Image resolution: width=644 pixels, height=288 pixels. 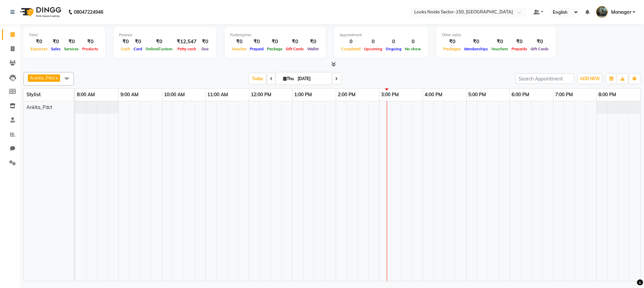 I want to click on span: Petty cash, so click(x=187, y=49).